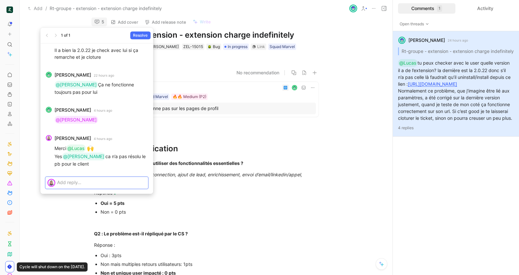 This screenshot has height=275, width=519. Describe the element at coordinates (76, 148) in the screenshot. I see `div: @Lucas` at that location.